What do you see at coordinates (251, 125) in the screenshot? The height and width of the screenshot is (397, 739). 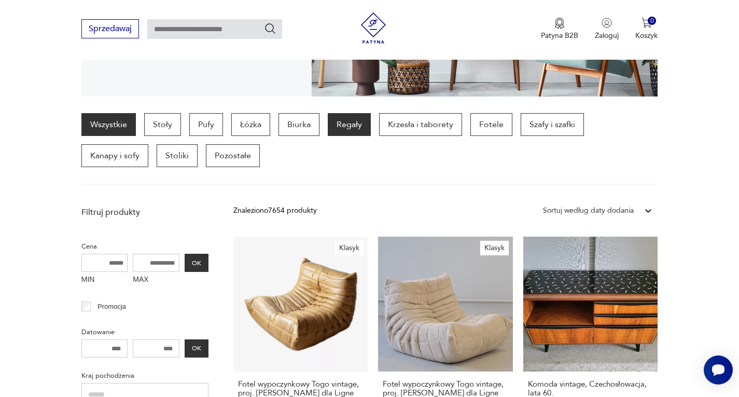 I see `a: Łóżka` at bounding box center [251, 125].